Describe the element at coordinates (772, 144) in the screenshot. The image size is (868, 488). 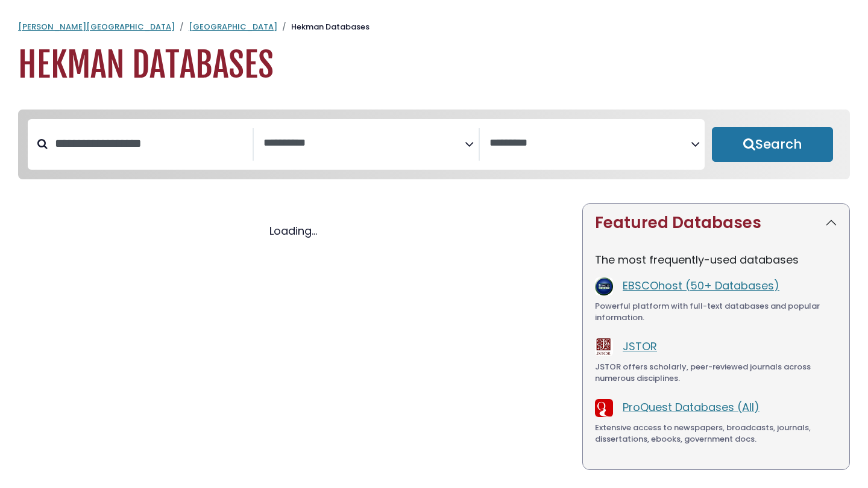
I see `button: Submit for Search Results` at that location.